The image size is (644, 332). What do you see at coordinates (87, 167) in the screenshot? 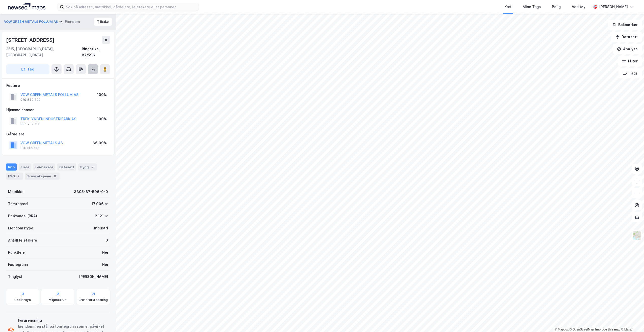
I see `div: Bygg` at bounding box center [87, 167].